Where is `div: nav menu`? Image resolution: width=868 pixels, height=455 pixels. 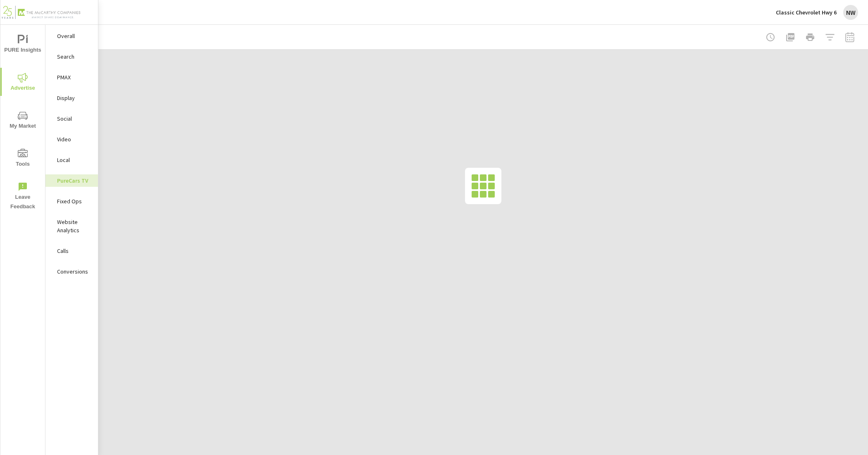
div: nav menu is located at coordinates (23, 120).